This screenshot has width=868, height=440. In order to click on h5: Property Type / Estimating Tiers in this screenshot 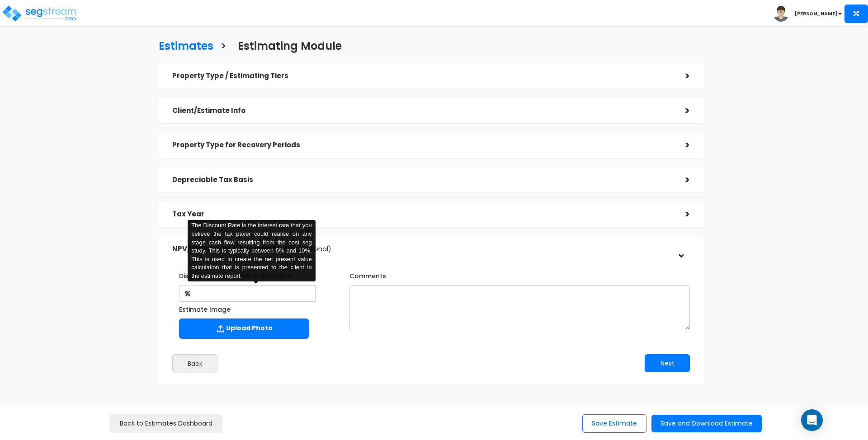, I will do `click(422, 76)`.